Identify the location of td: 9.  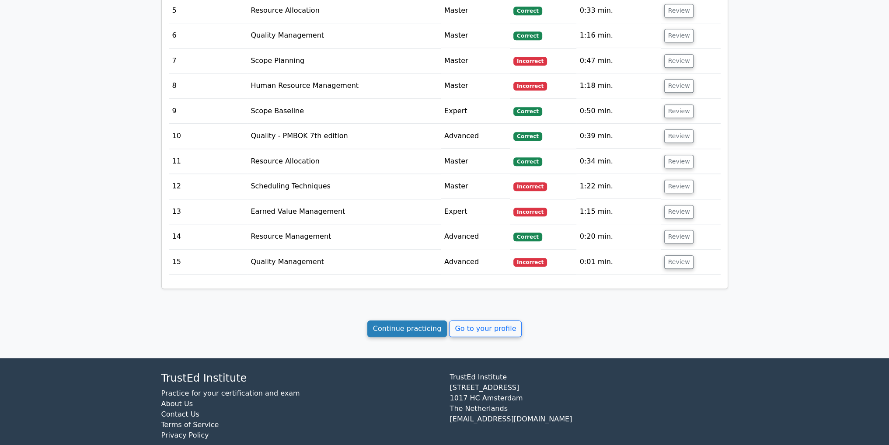
(208, 111).